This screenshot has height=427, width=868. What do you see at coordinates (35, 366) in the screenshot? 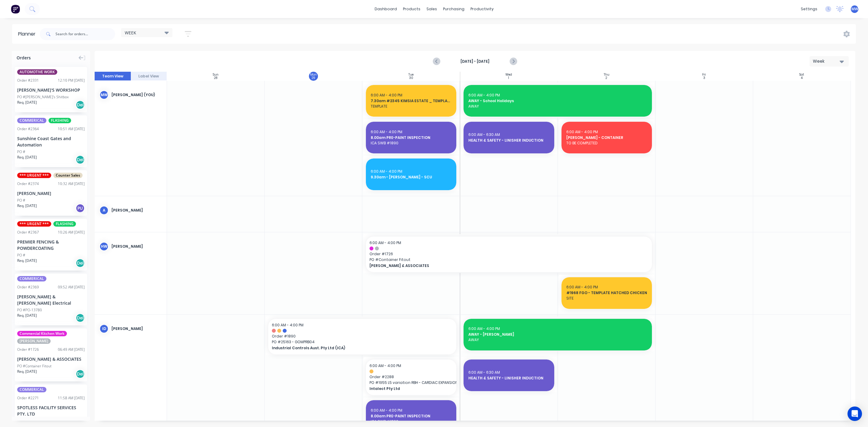
I see `div: PO #Container Fitout` at bounding box center [35, 366].